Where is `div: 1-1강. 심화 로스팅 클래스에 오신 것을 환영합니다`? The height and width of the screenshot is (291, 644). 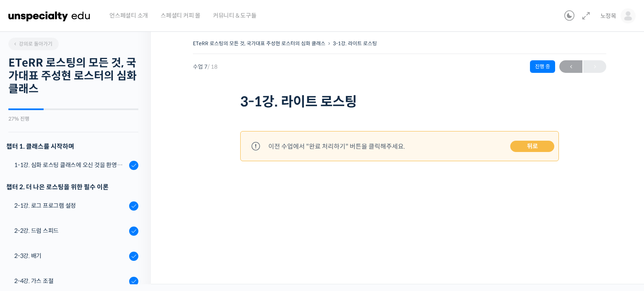
div: 1-1강. 심화 로스팅 클래스에 오신 것을 환영합니다 is located at coordinates (71, 165).